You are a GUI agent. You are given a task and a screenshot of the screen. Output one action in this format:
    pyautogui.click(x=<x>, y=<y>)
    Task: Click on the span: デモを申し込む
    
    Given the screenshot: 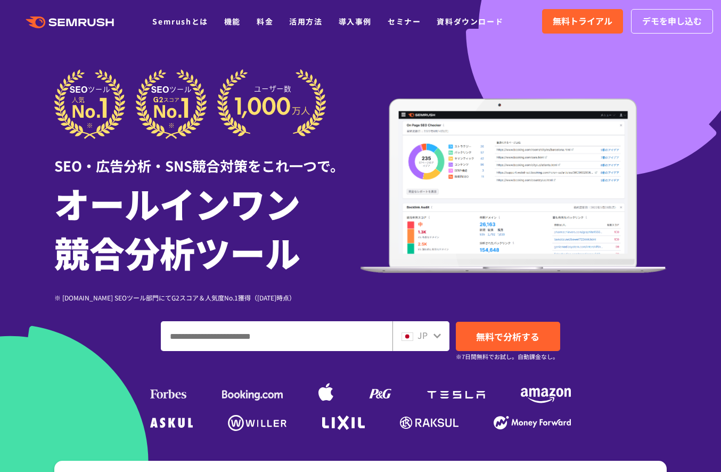 What is the action you would take?
    pyautogui.click(x=672, y=21)
    